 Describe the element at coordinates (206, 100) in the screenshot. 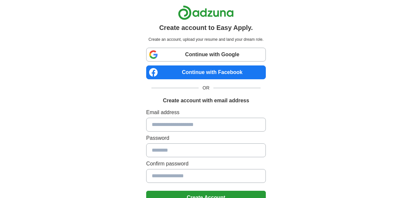

I see `h1: Create account with email address` at that location.